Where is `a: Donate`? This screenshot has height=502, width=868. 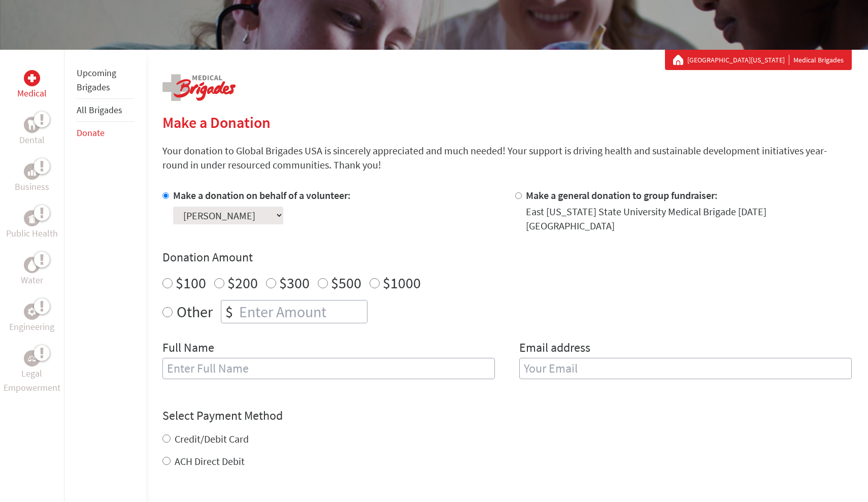 a: Donate is located at coordinates (90, 132).